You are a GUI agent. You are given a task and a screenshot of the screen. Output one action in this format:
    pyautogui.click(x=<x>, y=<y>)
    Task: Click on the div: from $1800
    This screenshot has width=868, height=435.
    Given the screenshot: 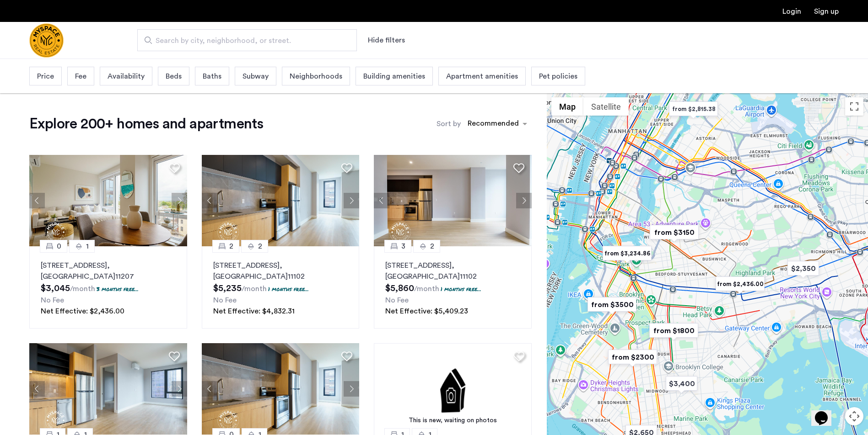 What is the action you would take?
    pyautogui.click(x=674, y=331)
    